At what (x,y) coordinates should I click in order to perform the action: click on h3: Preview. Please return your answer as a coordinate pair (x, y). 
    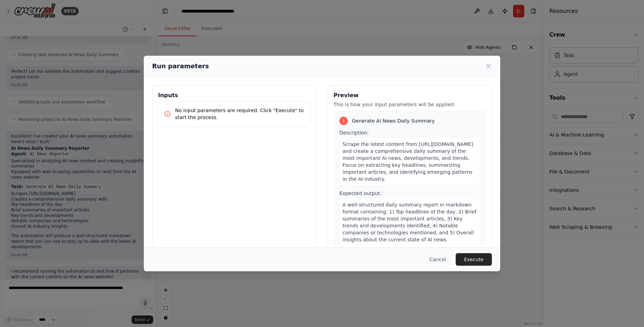
    Looking at the image, I should click on (410, 95).